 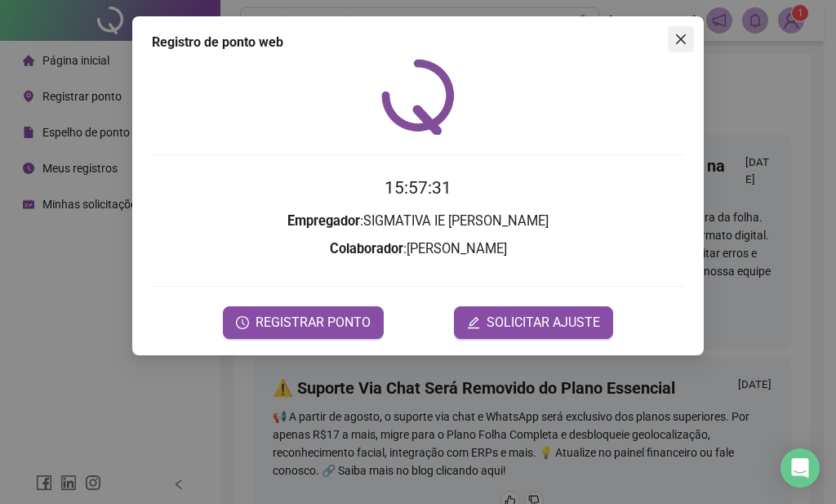 I want to click on span: close, so click(x=681, y=39).